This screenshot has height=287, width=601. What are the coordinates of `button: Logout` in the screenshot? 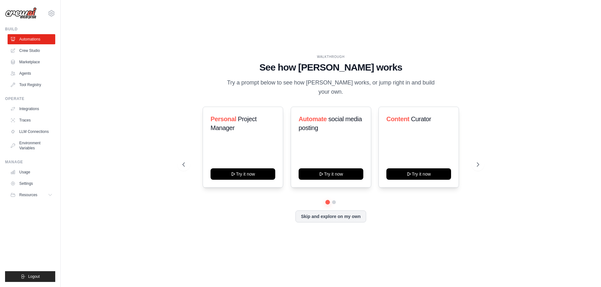 It's located at (30, 276).